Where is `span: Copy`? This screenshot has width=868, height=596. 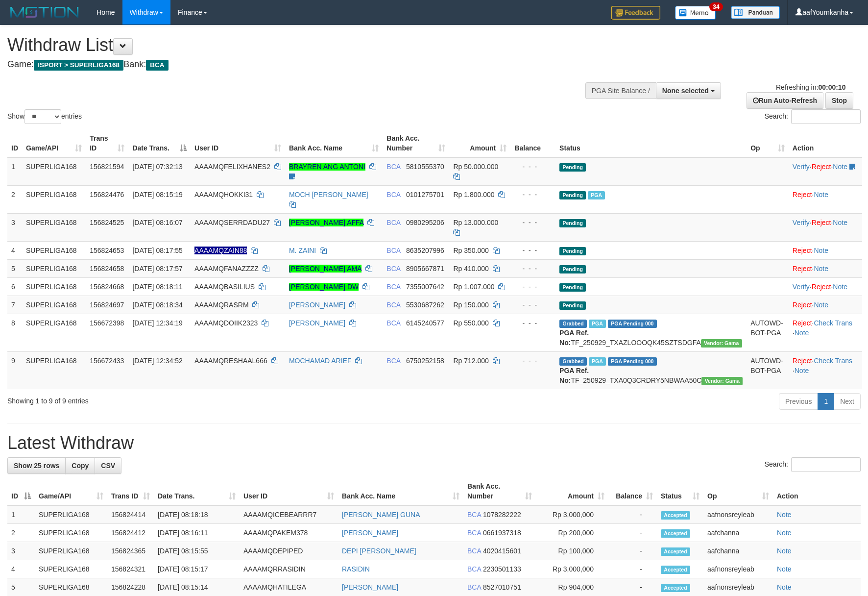
span: Copy is located at coordinates (80, 465).